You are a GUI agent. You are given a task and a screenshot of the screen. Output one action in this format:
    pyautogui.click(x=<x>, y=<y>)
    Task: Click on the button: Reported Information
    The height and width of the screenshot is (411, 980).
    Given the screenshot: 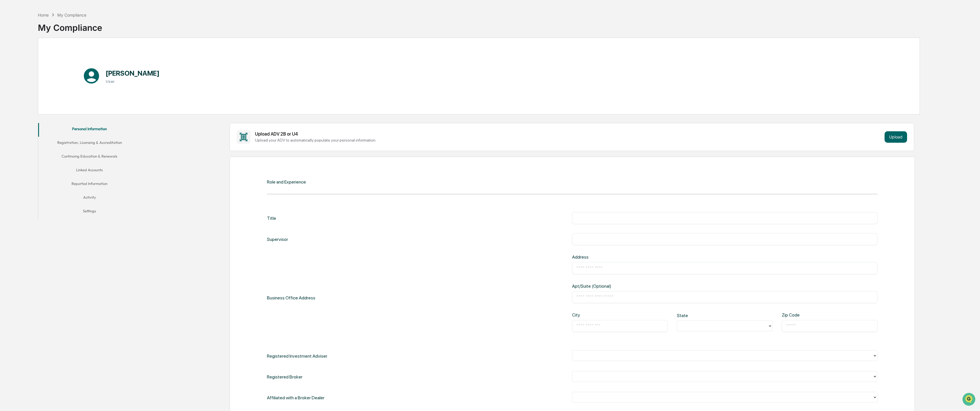 What is the action you would take?
    pyautogui.click(x=89, y=184)
    